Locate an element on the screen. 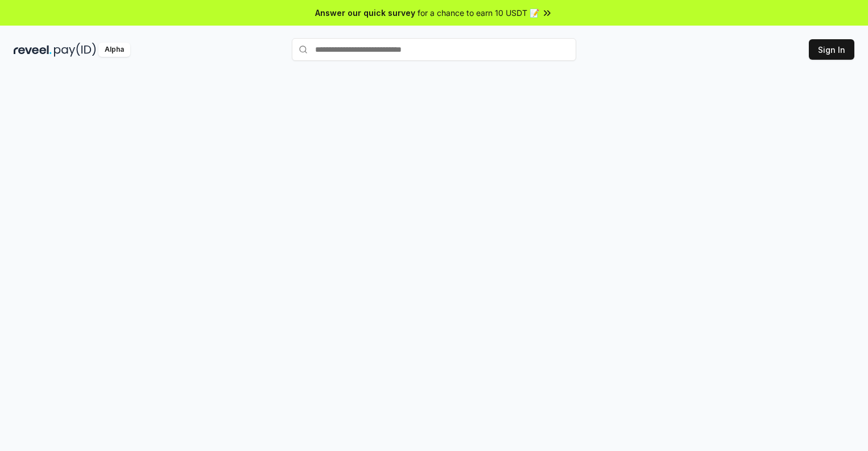 The height and width of the screenshot is (451, 868). img: pay_id is located at coordinates (75, 49).